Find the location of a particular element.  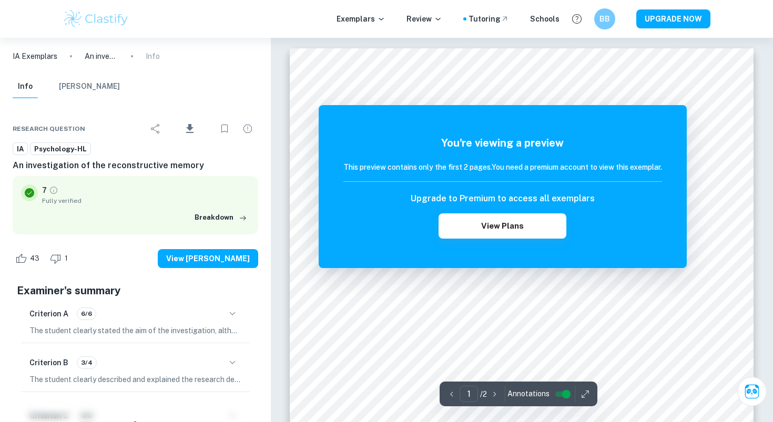

div: Bookmark is located at coordinates (225, 129).